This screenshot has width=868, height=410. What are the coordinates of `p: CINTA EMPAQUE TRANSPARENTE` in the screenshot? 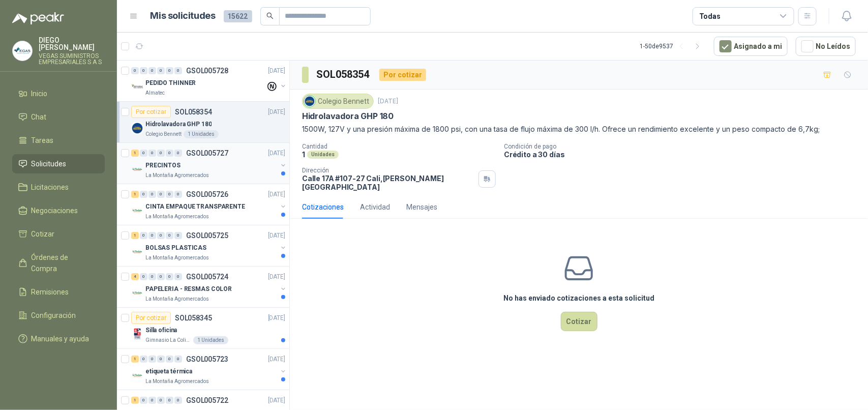 It's located at (195, 207).